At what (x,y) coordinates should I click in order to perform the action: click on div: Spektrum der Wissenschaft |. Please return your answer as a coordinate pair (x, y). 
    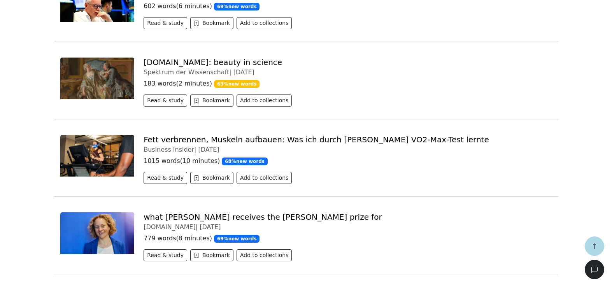
    Looking at the image, I should click on (347, 72).